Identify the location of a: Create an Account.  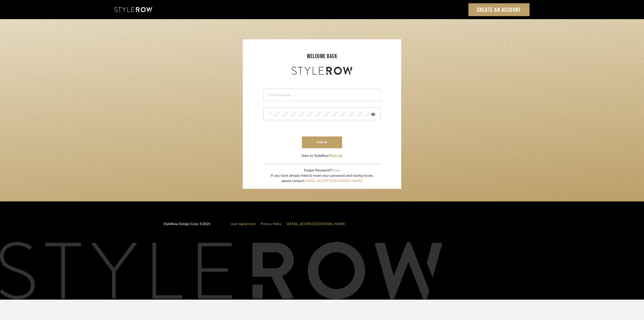
(499, 10).